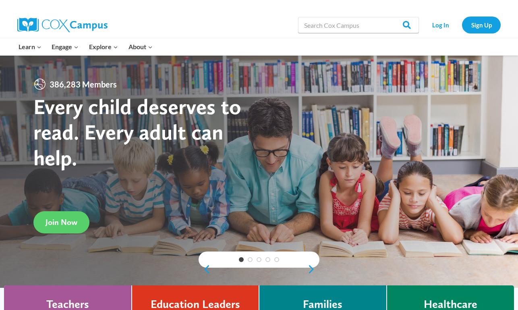  Describe the element at coordinates (205, 269) in the screenshot. I see `a: previous` at that location.